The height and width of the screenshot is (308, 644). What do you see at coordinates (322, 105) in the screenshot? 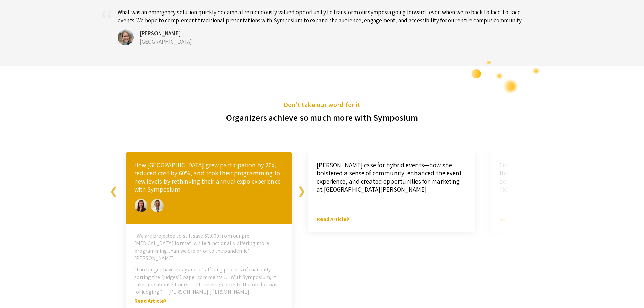
I see `h5: Don’t take our word for it` at bounding box center [322, 105].